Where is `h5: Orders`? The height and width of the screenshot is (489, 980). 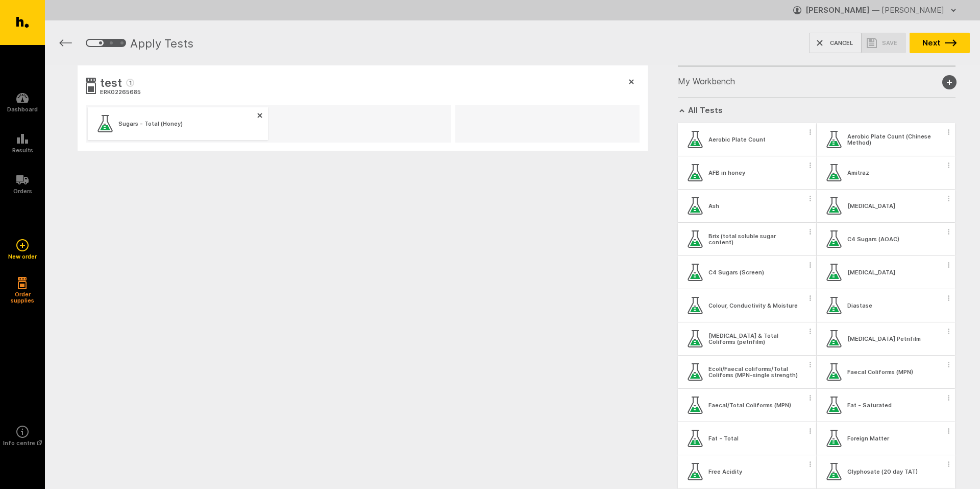
h5: Orders is located at coordinates (22, 191).